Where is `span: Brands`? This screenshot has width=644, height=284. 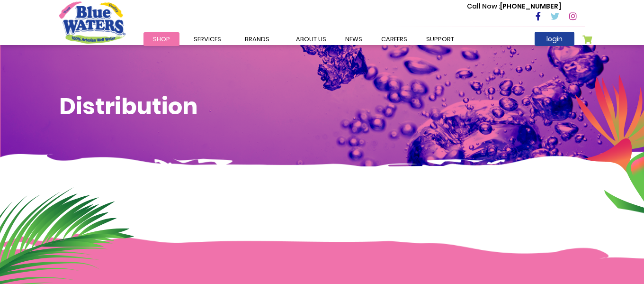
span: Brands is located at coordinates (257, 39).